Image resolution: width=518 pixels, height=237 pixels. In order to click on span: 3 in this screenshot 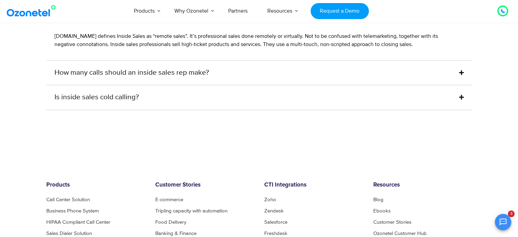, I will do `click(512, 214)`.